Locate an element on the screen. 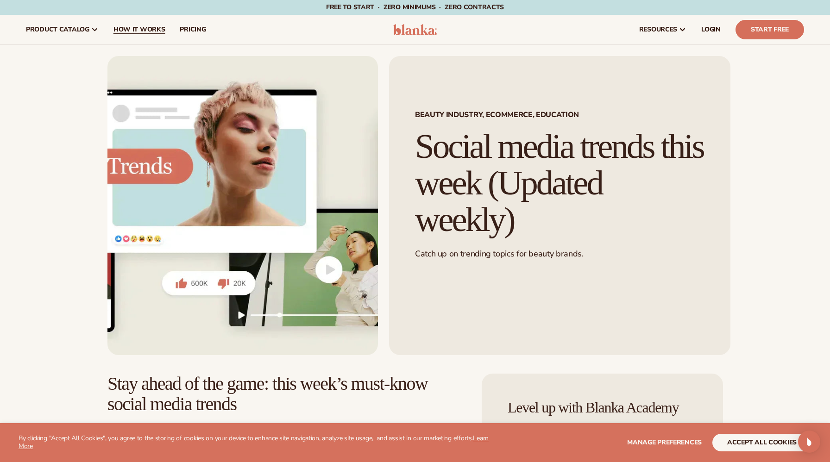 This screenshot has height=462, width=830. img: logo is located at coordinates (415, 30).